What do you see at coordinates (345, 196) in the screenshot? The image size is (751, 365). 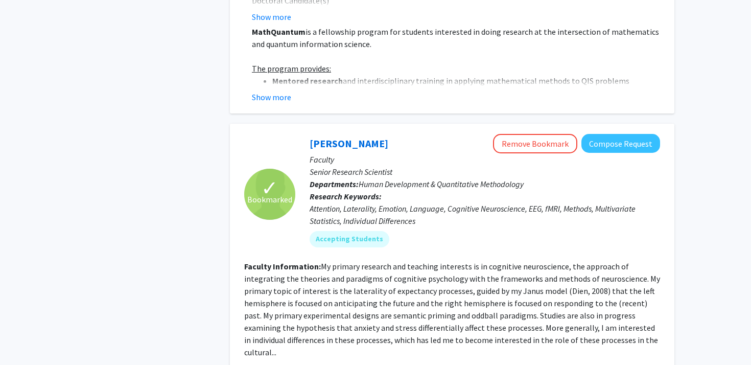 I see `b: Research Keywords:` at bounding box center [345, 196].